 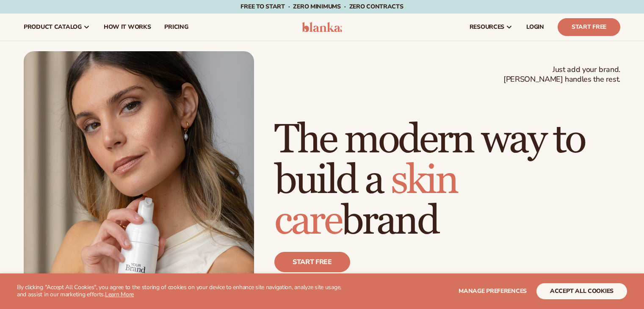 I want to click on a: Learn More, so click(x=119, y=294).